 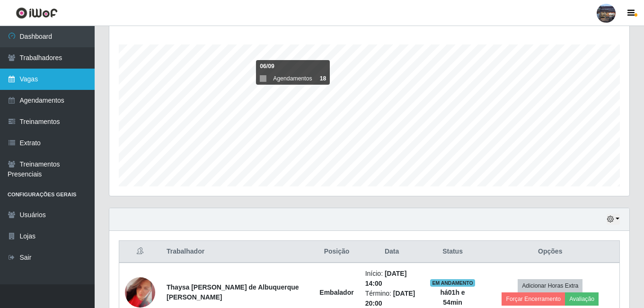 What do you see at coordinates (533, 299) in the screenshot?
I see `button: Forçar Encerramento` at bounding box center [533, 299].